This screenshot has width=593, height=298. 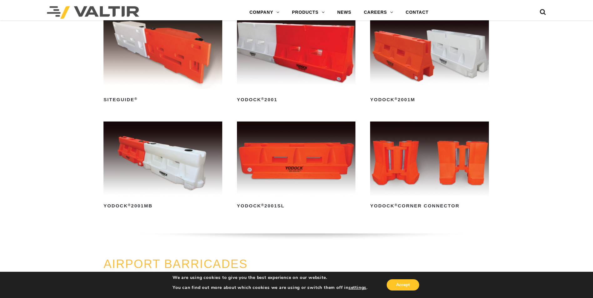 What do you see at coordinates (163, 206) in the screenshot?
I see `h2: Yodock 2001MB` at bounding box center [163, 206].